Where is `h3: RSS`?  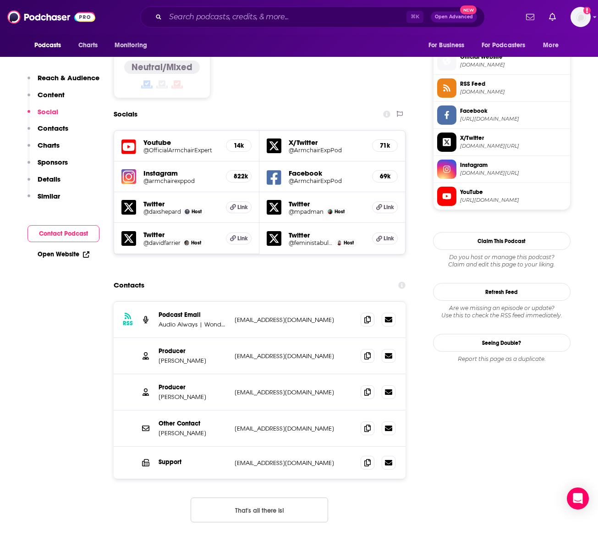 h3: RSS is located at coordinates (128, 323).